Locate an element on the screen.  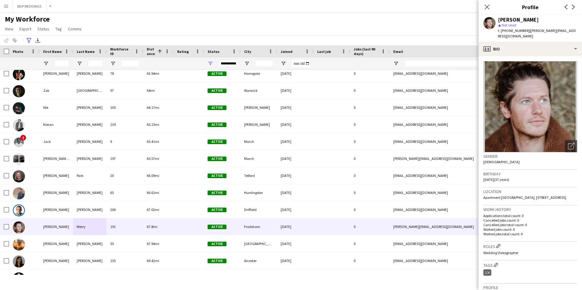
div: Waring is located at coordinates (90, 278).